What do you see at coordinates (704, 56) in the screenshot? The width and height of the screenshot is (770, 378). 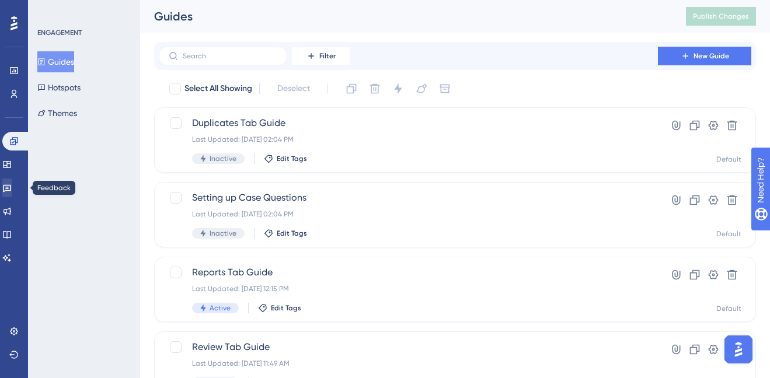 I see `button: New Guide` at bounding box center [704, 56].